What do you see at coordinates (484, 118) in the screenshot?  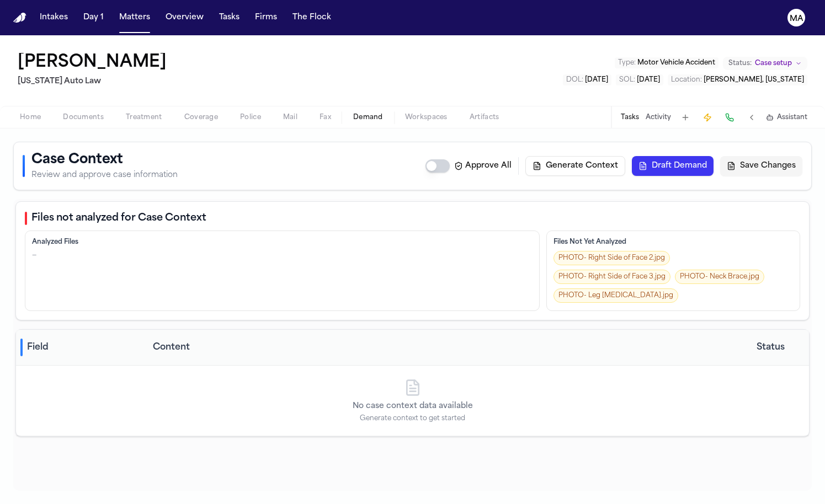 I see `span: Artifacts` at bounding box center [484, 118].